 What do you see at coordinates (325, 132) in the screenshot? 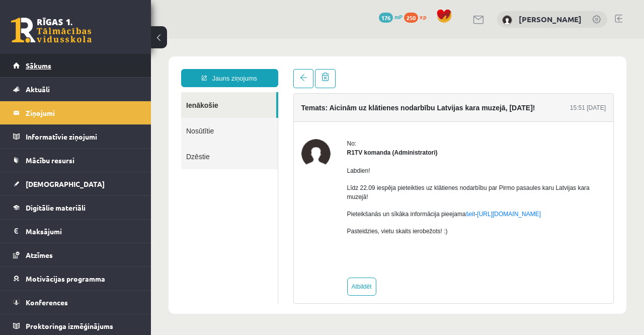
I see `p: Labdien!` at bounding box center [325, 132].